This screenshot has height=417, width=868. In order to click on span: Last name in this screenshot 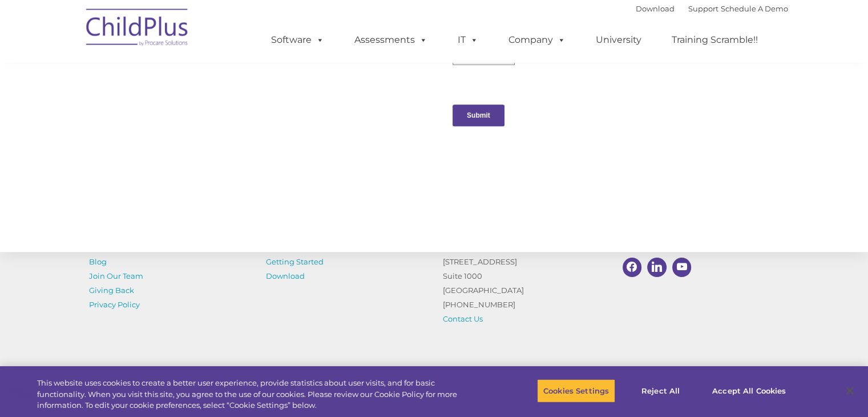, I will do `click(176, 79)`.